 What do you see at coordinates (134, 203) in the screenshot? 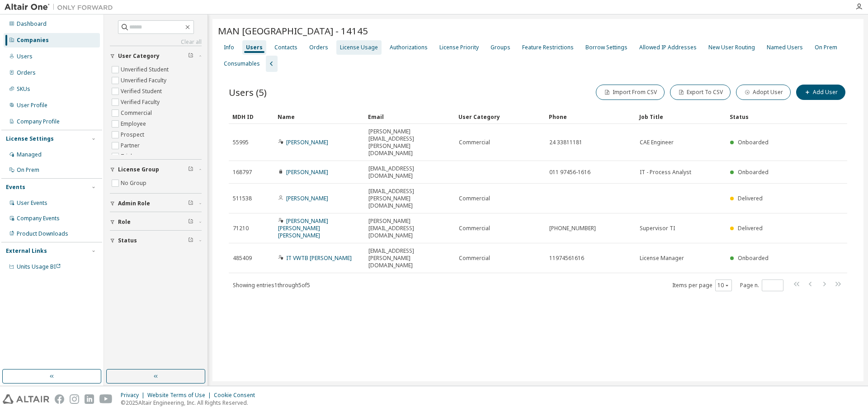
I see `span: Admin Role` at bounding box center [134, 203].